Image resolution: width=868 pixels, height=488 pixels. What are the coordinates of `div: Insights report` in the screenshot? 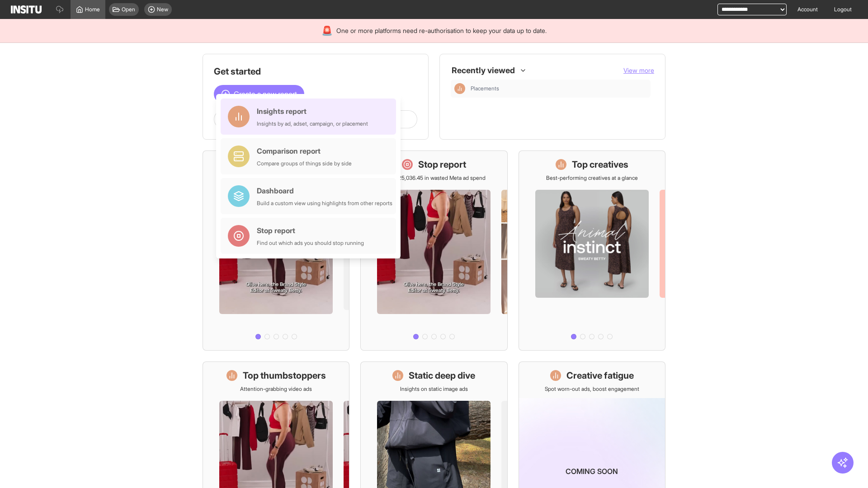 It's located at (312, 111).